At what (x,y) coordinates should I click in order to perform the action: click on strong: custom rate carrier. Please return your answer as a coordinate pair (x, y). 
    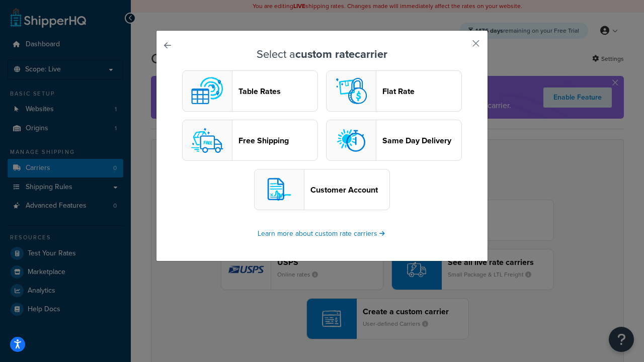
    Looking at the image, I should click on (341, 54).